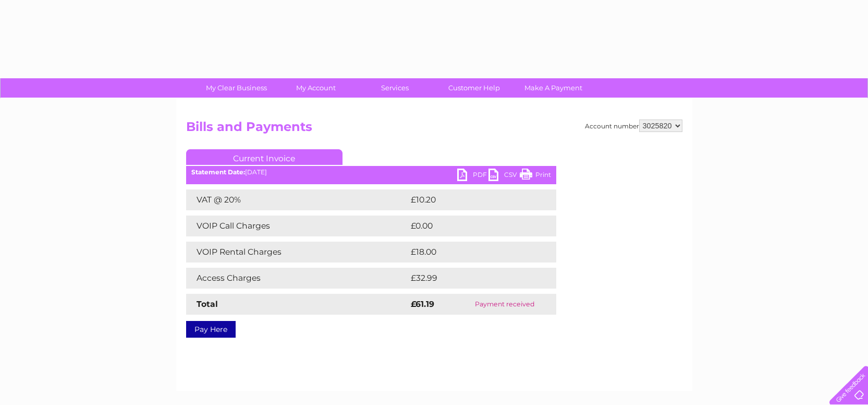 This screenshot has height=405, width=868. What do you see at coordinates (297, 226) in the screenshot?
I see `td: VOIP Call Charges` at bounding box center [297, 226].